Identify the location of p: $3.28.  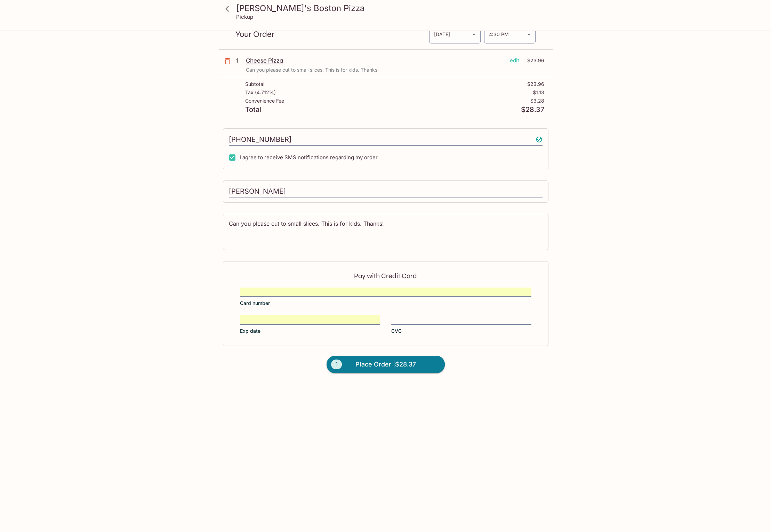
(537, 101).